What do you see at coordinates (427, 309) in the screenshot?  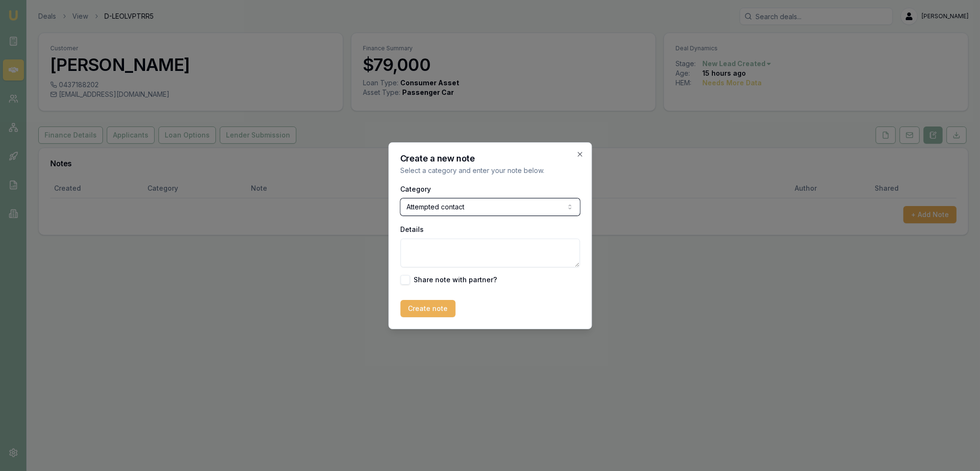 I see `button: Create note` at bounding box center [427, 309].